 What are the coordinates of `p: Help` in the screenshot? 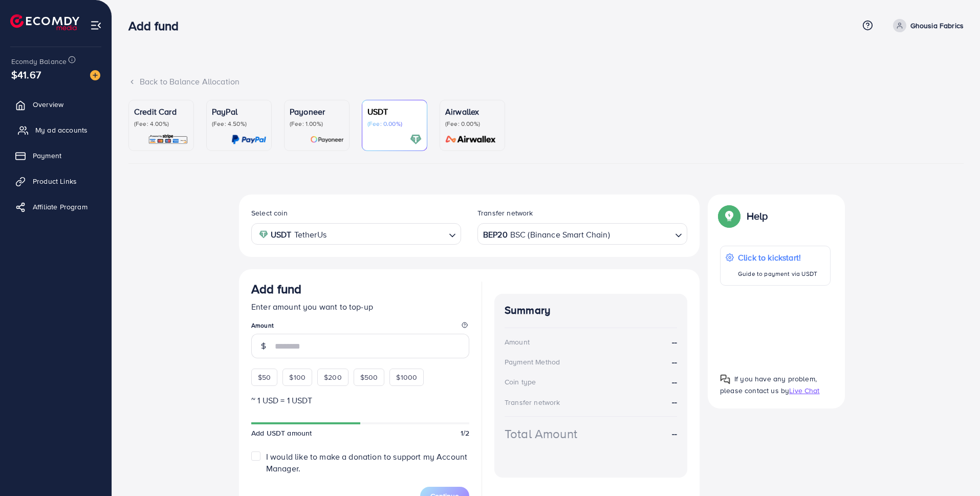 It's located at (757, 215).